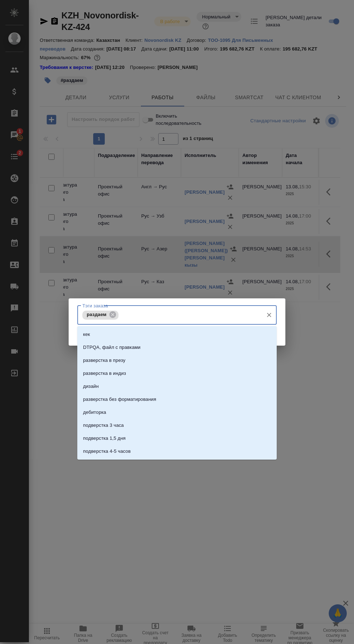  Describe the element at coordinates (104, 361) in the screenshot. I see `p: разверстка в презу` at that location.